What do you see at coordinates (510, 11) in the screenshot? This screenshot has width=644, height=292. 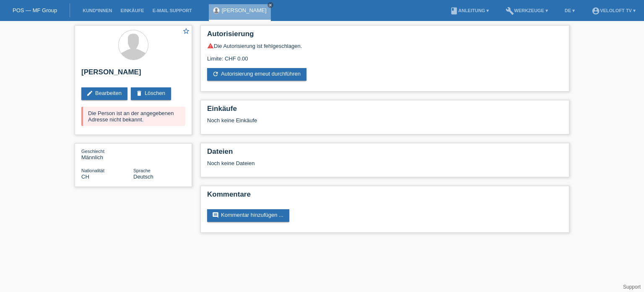 I see `i: build` at bounding box center [510, 11].